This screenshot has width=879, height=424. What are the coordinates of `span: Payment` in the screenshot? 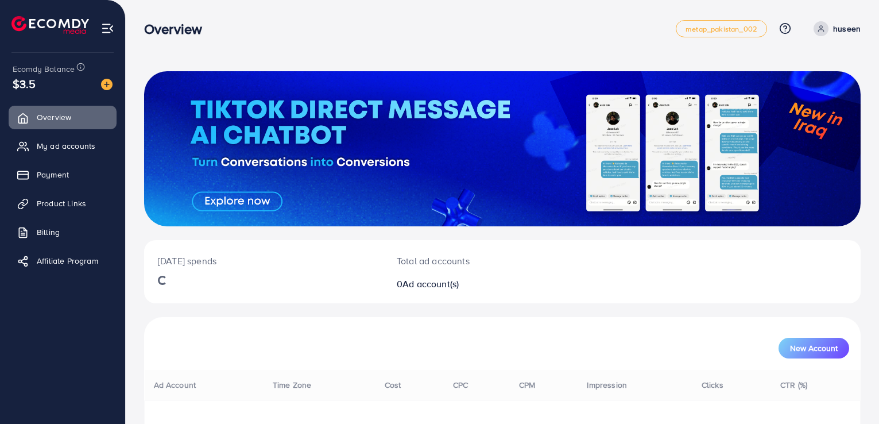 It's located at (53, 175).